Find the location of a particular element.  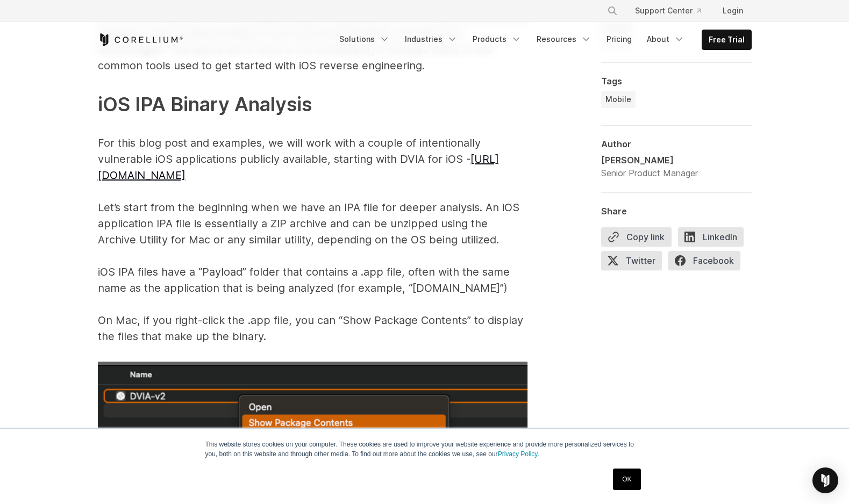

img: DVIA-v2, Show package contents is located at coordinates (313, 411).